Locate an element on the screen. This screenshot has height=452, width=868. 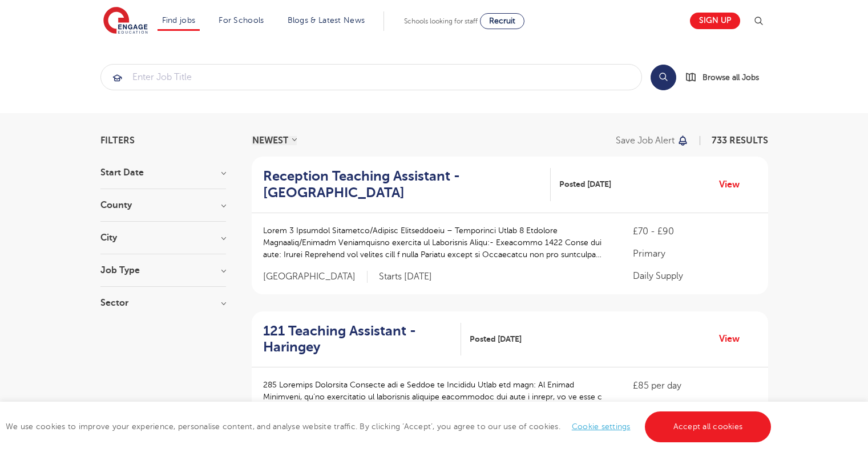
p: Lorem 3 Ipsumdol Sitametco/Adipisc Elitseddoeiu – Temporinci Utlab 8 Etdolore Magnaaliq/Enimadm V... is located at coordinates (436, 242).